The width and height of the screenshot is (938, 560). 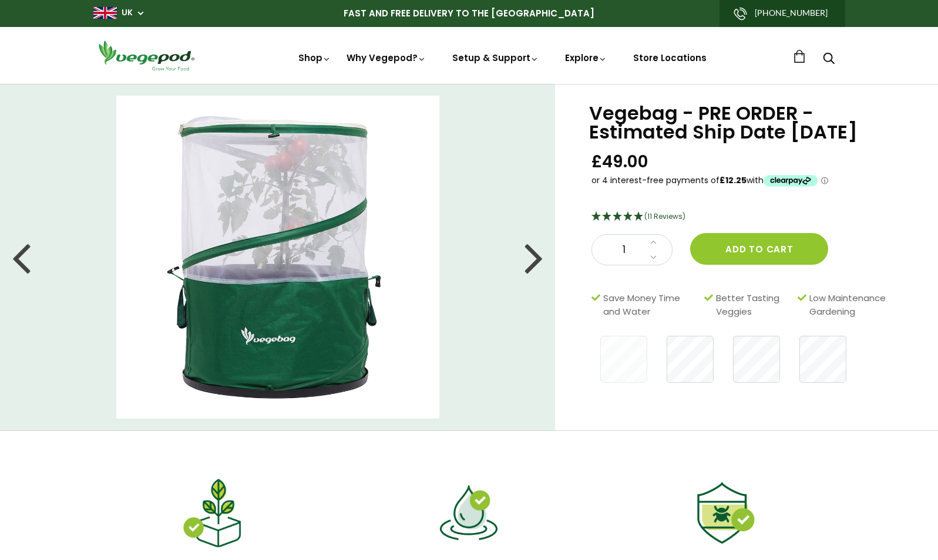 What do you see at coordinates (750, 218) in the screenshot?
I see `div: 4.91 Stars - 11 Reviews` at bounding box center [750, 218].